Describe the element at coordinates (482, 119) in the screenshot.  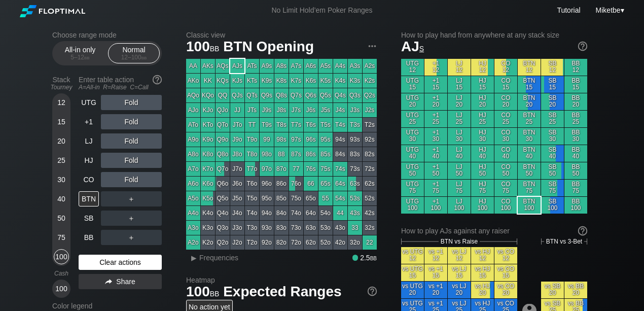
I see `div: HJ 25` at that location.